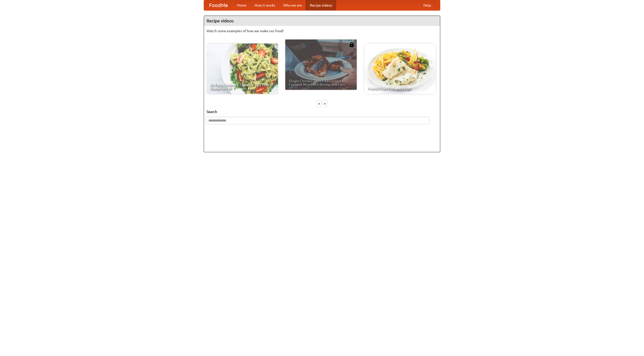 Image resolution: width=644 pixels, height=356 pixels. Describe the element at coordinates (427, 5) in the screenshot. I see `a: Help` at that location.